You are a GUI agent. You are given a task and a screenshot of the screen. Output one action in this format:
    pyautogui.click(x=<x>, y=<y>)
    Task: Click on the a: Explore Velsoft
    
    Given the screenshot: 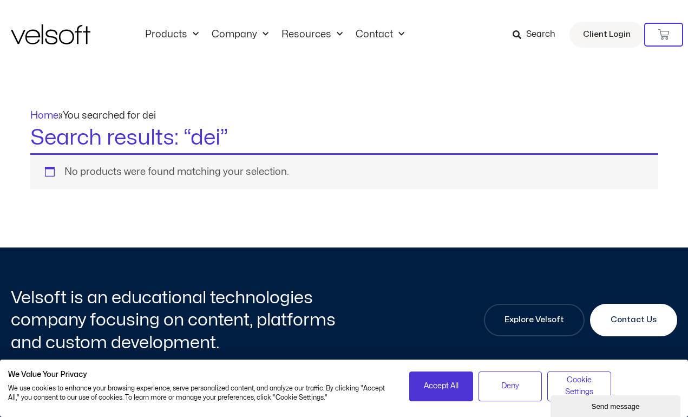 What is the action you would take?
    pyautogui.click(x=534, y=320)
    